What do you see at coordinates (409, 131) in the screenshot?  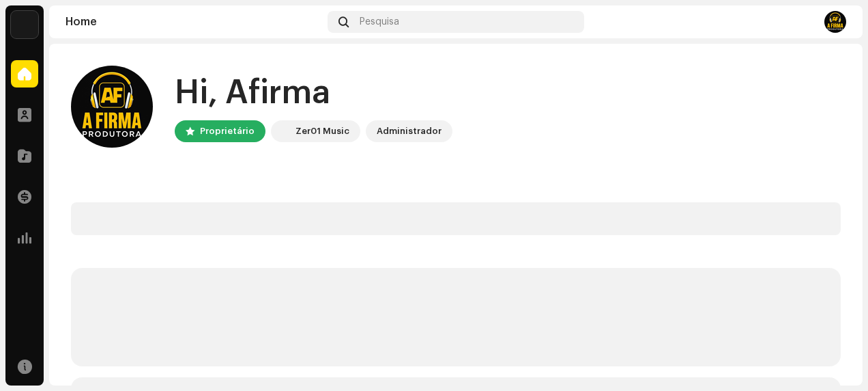 I see `div: Administrador` at bounding box center [409, 131].